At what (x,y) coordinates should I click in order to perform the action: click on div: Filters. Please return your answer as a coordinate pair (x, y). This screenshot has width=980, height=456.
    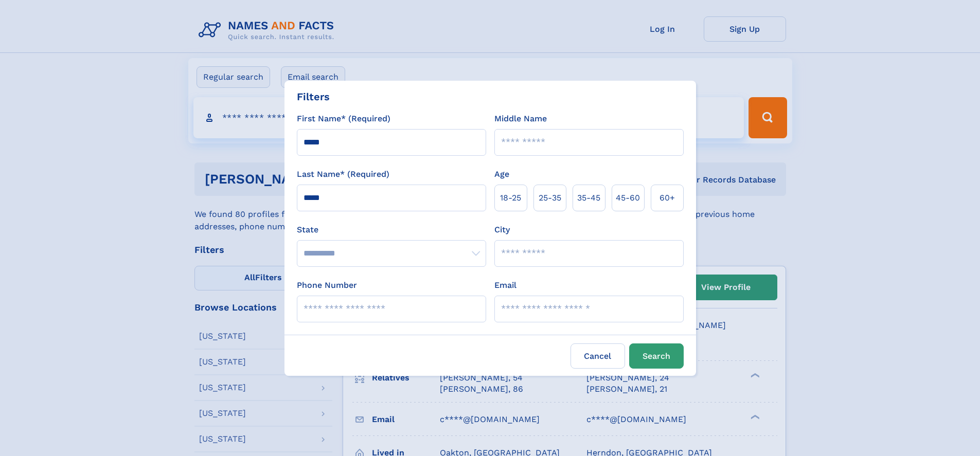
    Looking at the image, I should click on (313, 97).